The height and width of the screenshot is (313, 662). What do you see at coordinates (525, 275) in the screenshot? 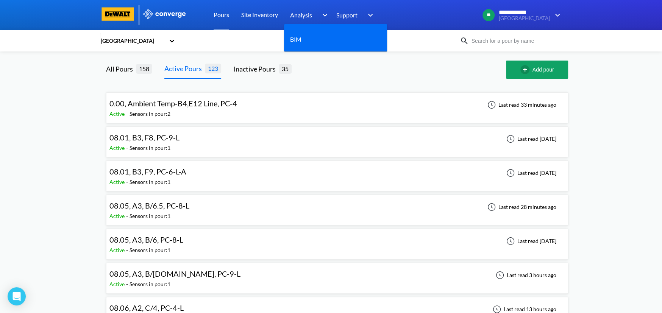
I see `div: Last read 3 hours ago` at bounding box center [525, 275].